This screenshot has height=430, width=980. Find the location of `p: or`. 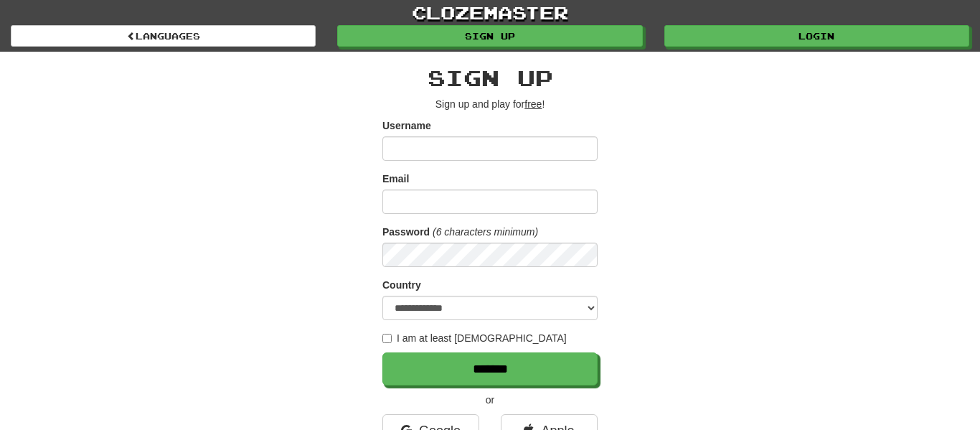

p: or is located at coordinates (490, 400).